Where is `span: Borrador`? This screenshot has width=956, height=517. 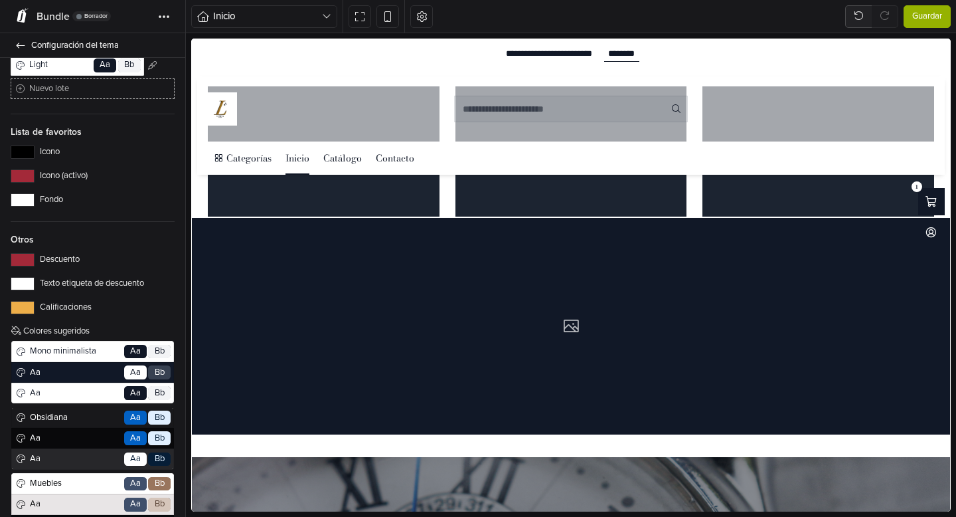 span: Borrador is located at coordinates (96, 16).